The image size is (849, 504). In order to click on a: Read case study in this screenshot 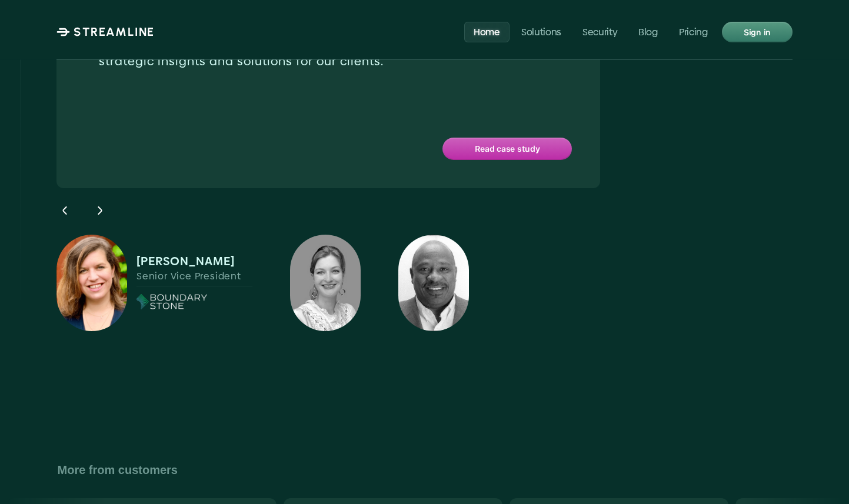, I will do `click(507, 148)`.